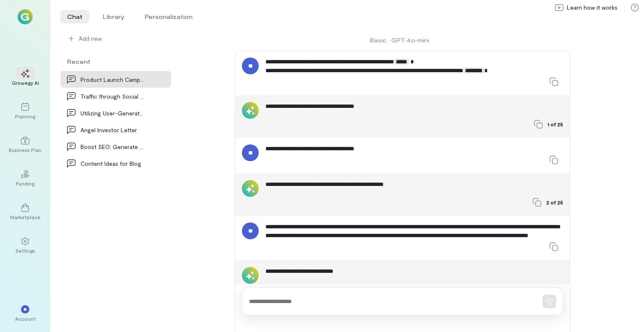 The width and height of the screenshot is (644, 332). What do you see at coordinates (555, 124) in the screenshot?
I see `span: 1 of 25` at bounding box center [555, 124].